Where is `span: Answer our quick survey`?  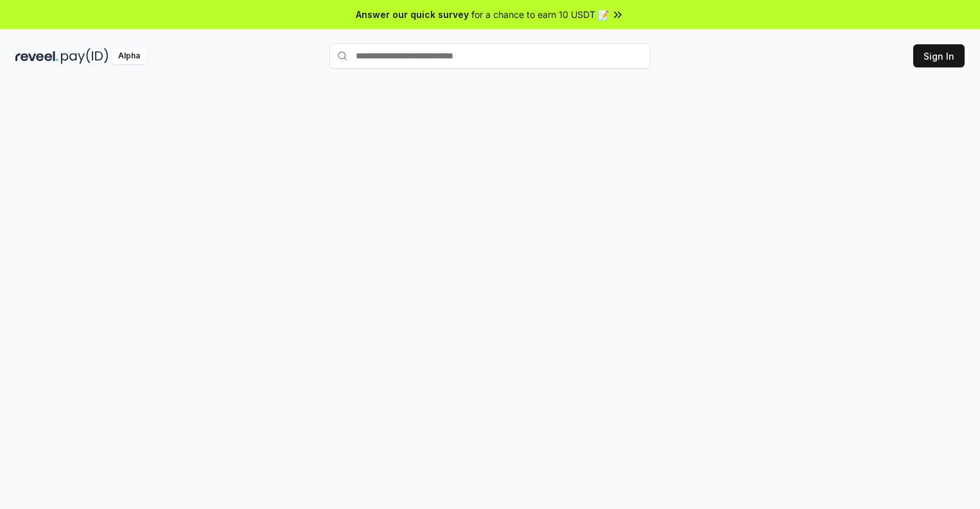
span: Answer our quick survey is located at coordinates (412, 14).